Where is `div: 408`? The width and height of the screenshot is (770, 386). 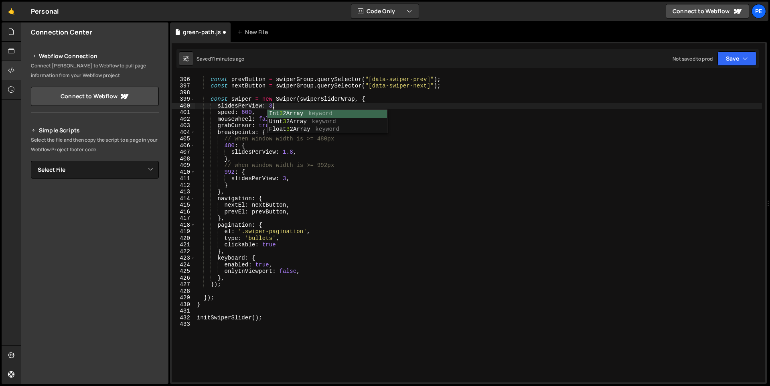 div: 408 is located at coordinates (183, 159).